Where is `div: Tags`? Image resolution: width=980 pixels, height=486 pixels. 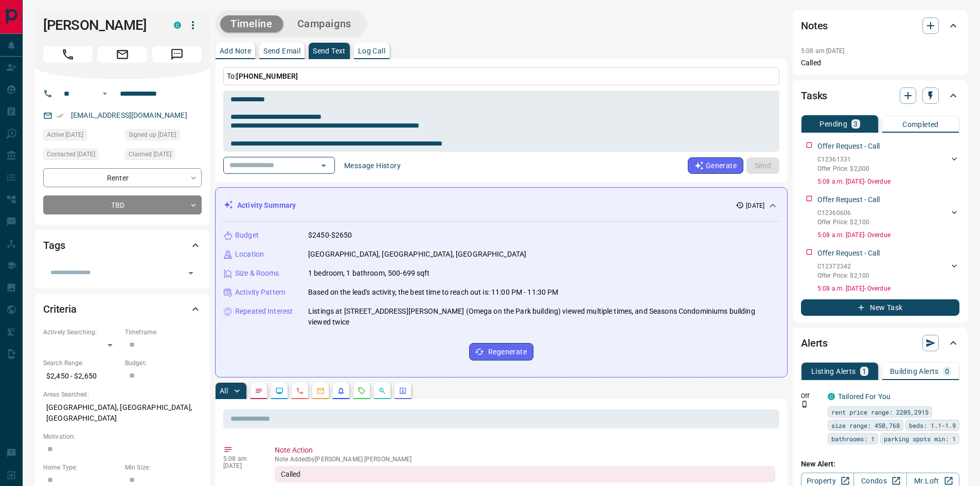
div: Tags is located at coordinates (122, 246).